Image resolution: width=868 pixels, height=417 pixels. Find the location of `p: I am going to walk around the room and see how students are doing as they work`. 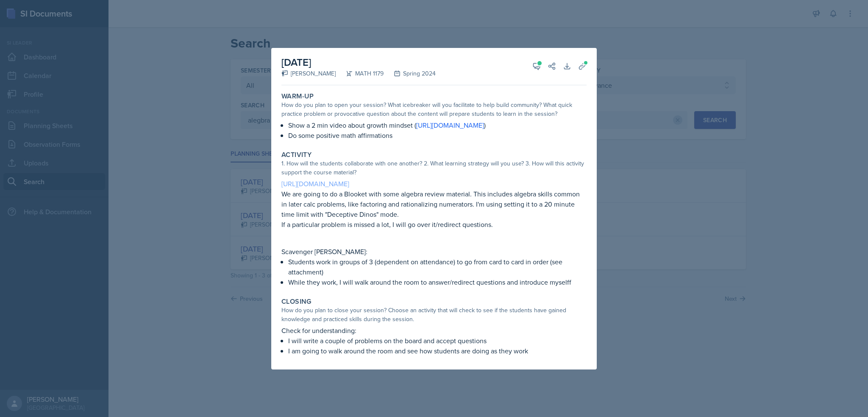

p: I am going to walk around the room and see how students are doing as they work is located at coordinates (437, 351).